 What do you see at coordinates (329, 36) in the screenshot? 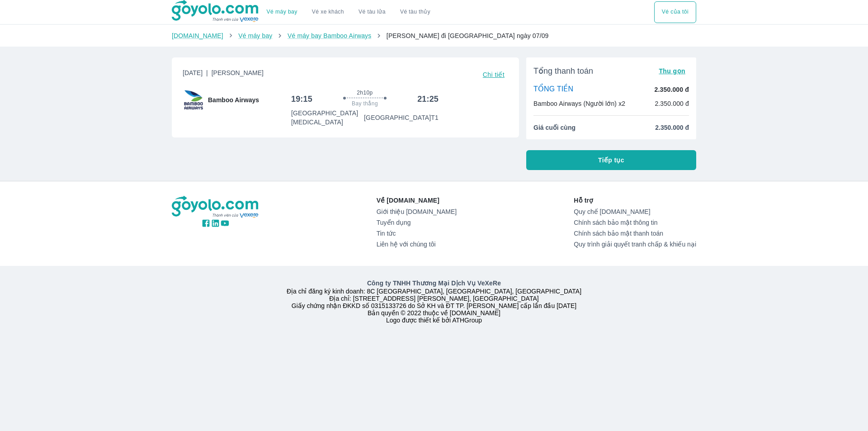
I see `a: Vé máy bay Bamboo Airways` at bounding box center [329, 36].